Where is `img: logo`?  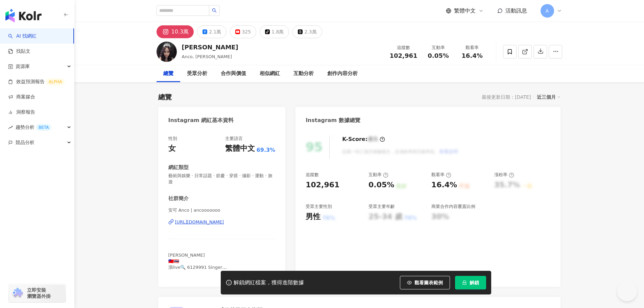
img: logo is located at coordinates (23, 15).